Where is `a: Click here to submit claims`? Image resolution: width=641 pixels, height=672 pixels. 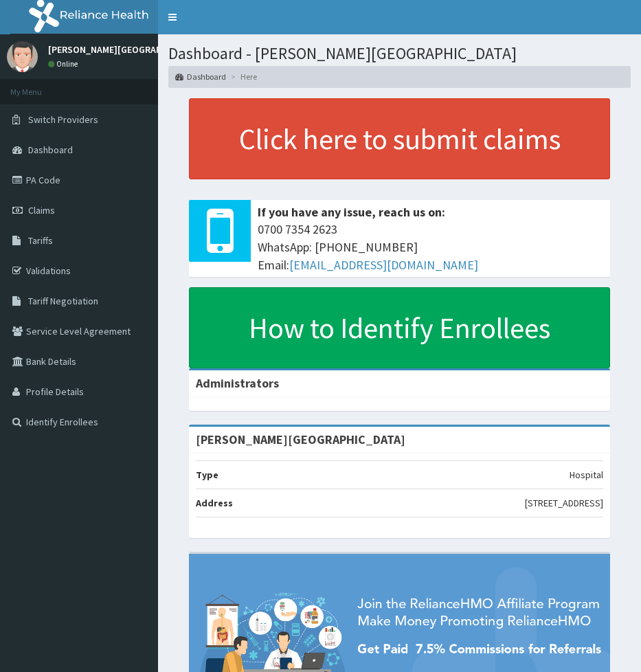
a: Click here to submit claims is located at coordinates (399, 139).